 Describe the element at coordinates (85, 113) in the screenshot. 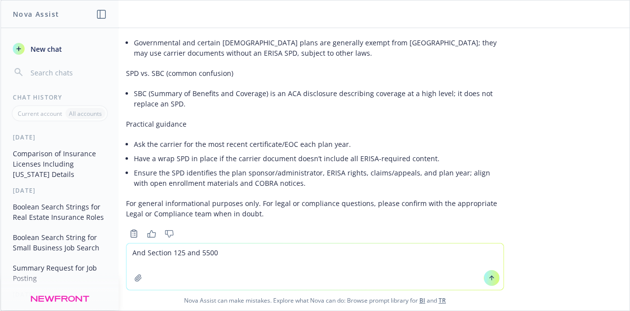

I see `p: All accounts` at that location.